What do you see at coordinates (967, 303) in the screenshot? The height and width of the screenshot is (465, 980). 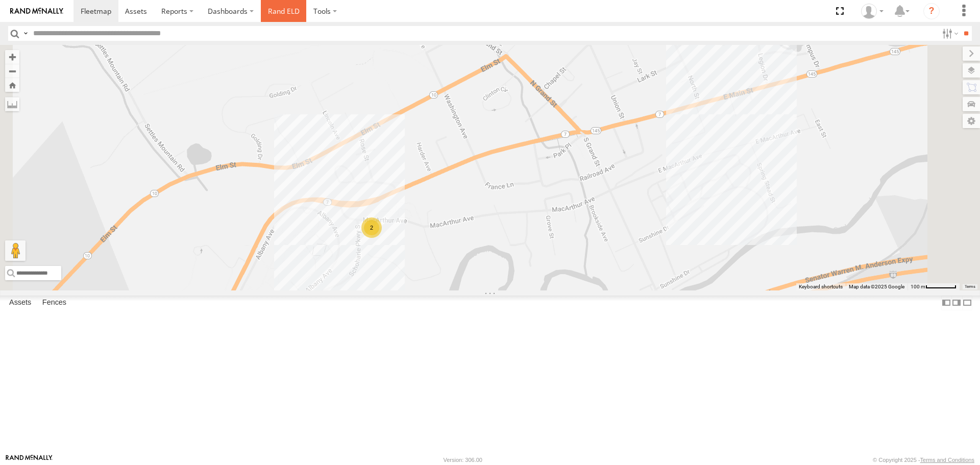 I see `label: Hide Summary Table` at bounding box center [967, 303].